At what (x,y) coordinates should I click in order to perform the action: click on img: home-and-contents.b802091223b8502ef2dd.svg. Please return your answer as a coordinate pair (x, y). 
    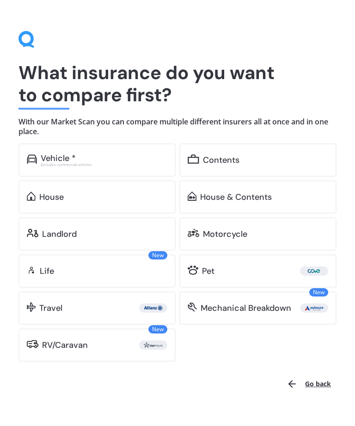
    Looking at the image, I should click on (192, 196).